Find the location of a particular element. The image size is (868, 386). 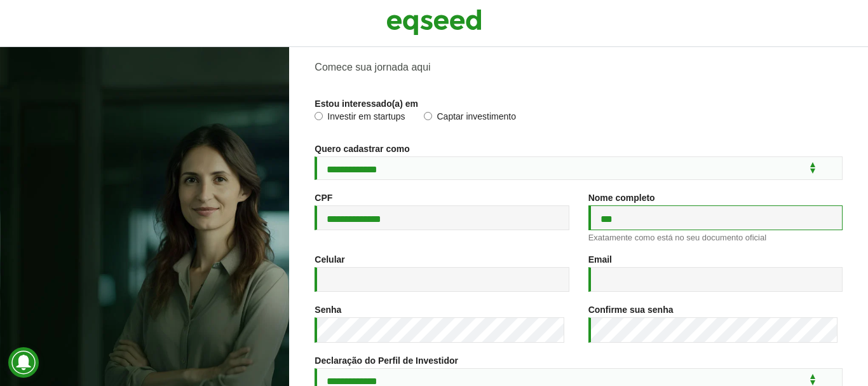

label: Senha is located at coordinates (328, 310).